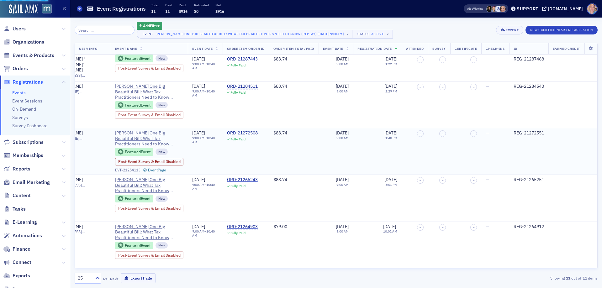 The width and height of the screenshot is (602, 288). What do you see at coordinates (201, 5) in the screenshot?
I see `p: Refunded` at bounding box center [201, 5].